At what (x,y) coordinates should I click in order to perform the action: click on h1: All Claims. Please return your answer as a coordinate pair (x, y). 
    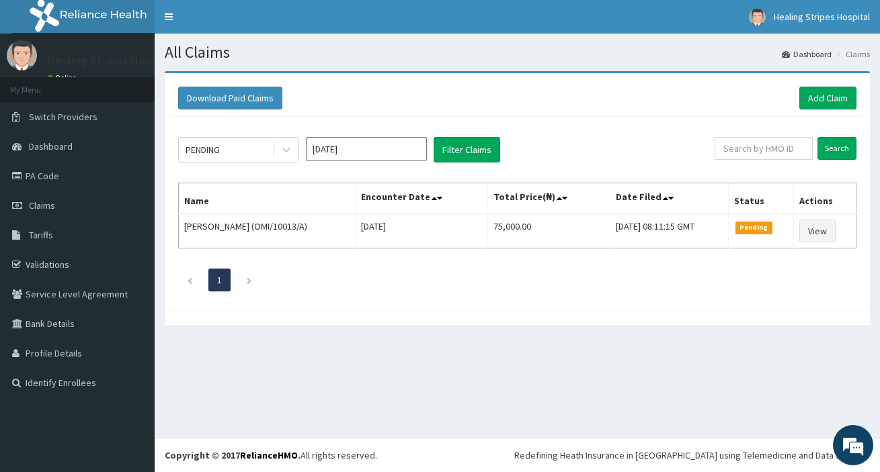
    Looking at the image, I should click on (517, 52).